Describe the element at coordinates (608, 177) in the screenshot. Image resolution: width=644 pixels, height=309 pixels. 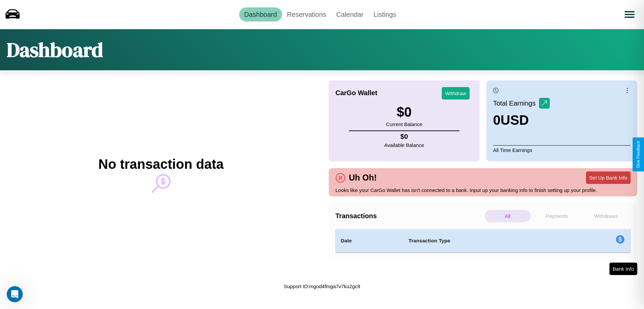
I see `button: Set Up Bank Info` at that location.